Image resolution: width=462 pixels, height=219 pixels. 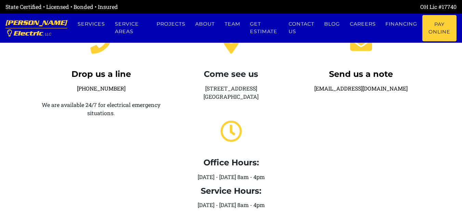 What do you see at coordinates (91, 24) in the screenshot?
I see `a: Services` at bounding box center [91, 24].